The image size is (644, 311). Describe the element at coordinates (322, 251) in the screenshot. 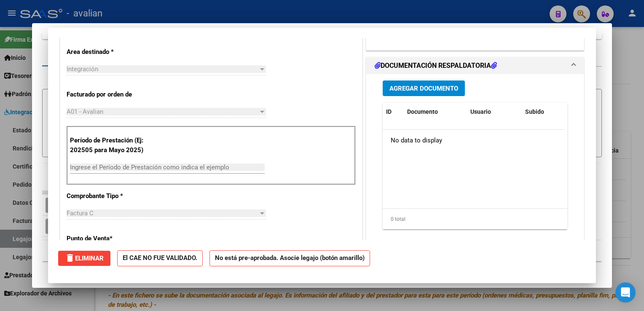

I see `div: 2 total` at that location.